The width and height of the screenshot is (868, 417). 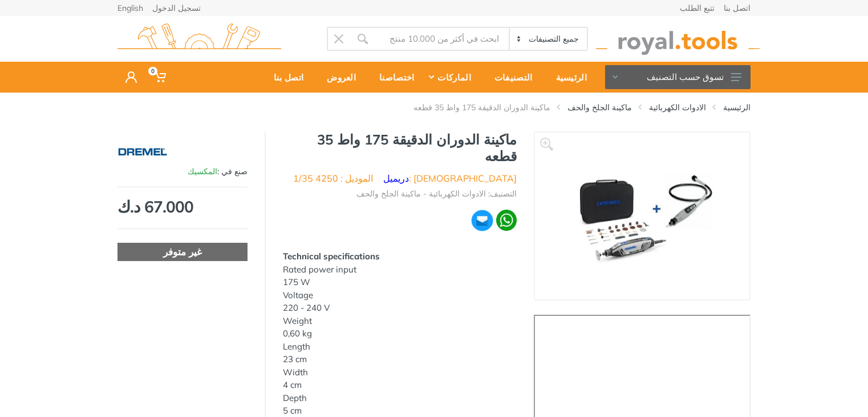 I want to click on div: التصنيفات, so click(x=510, y=77).